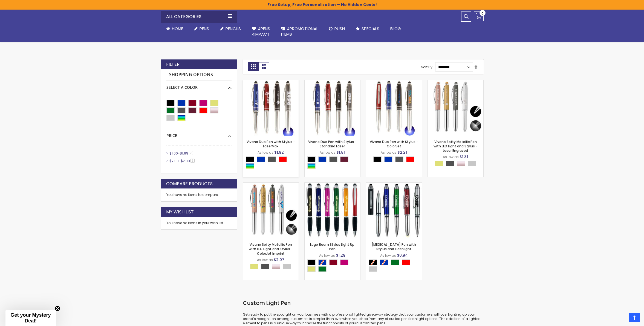 The width and height of the screenshot is (644, 326). What do you see at coordinates (174, 161) in the screenshot?
I see `span: $2.00` at bounding box center [174, 161].